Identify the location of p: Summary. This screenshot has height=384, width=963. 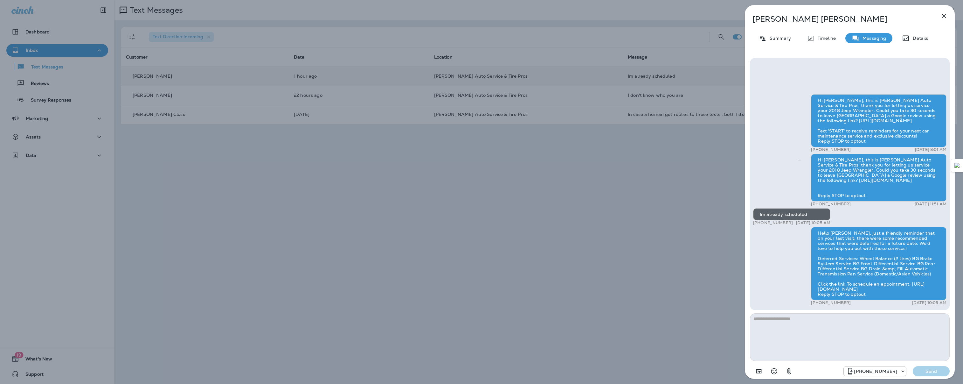
(779, 38).